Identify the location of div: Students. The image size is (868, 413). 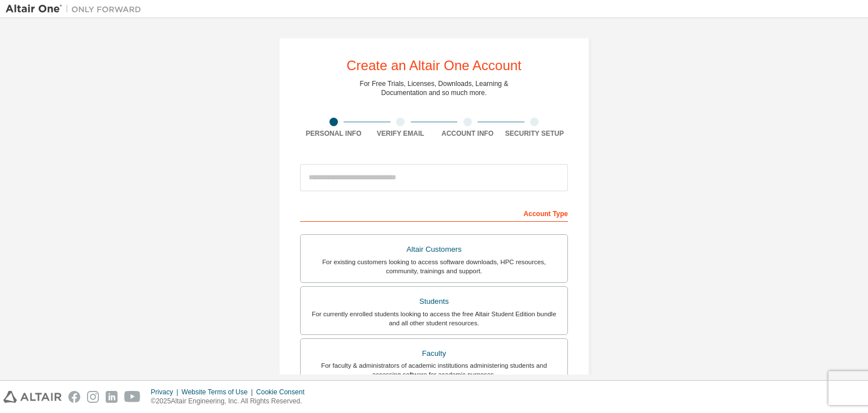
(434, 301).